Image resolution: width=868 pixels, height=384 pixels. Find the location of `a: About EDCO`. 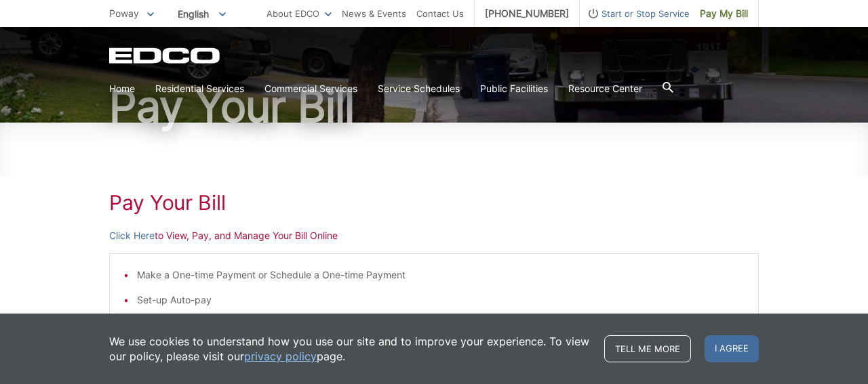

a: About EDCO is located at coordinates (299, 14).